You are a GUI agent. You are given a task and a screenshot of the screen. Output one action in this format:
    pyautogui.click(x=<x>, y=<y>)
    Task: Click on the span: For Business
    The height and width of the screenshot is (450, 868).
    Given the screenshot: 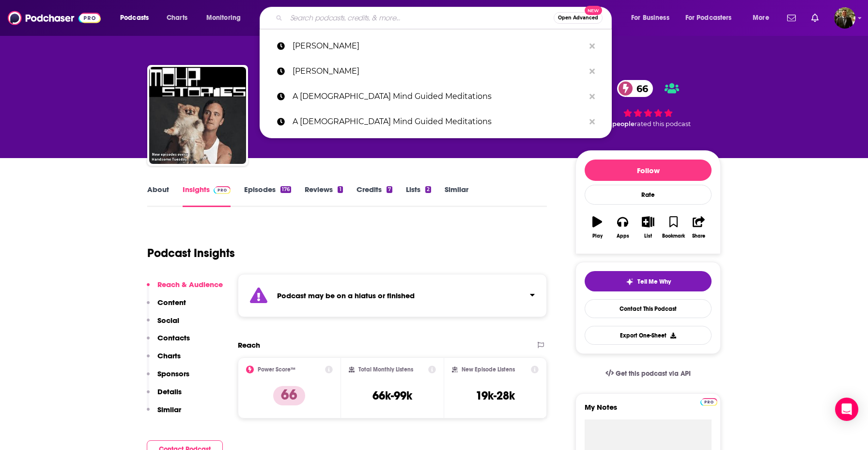 What is the action you would take?
    pyautogui.click(x=650, y=18)
    